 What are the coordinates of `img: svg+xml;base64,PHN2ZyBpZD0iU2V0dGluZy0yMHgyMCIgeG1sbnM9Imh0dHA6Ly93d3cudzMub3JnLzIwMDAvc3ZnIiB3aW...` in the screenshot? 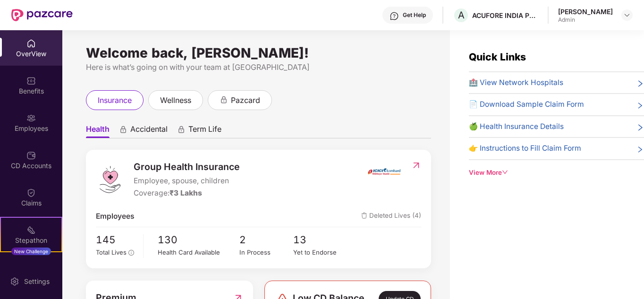 It's located at (15, 281).